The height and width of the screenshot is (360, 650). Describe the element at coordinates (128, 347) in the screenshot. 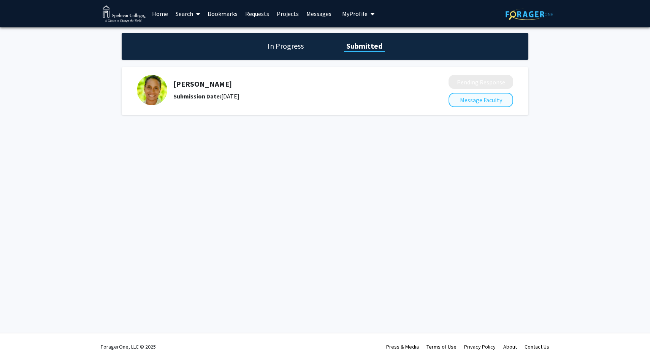

I see `div: ForagerOne, LLC © 2025` at that location.